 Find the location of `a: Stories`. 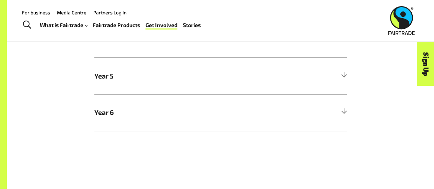

a: Stories is located at coordinates (192, 25).